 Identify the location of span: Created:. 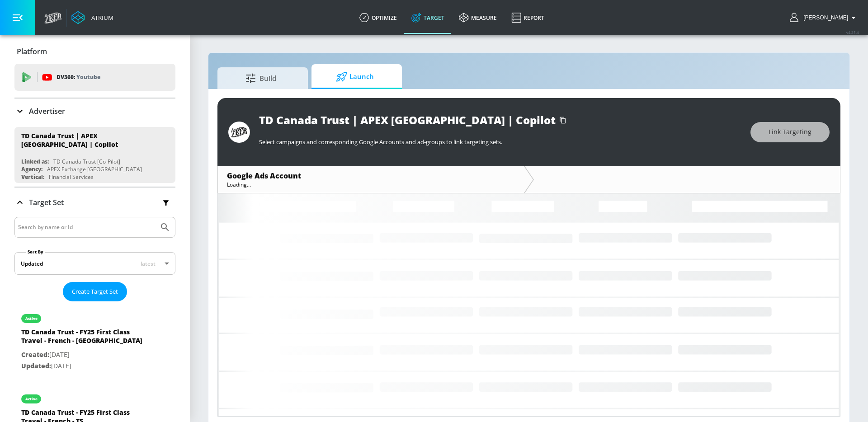
(35, 355).